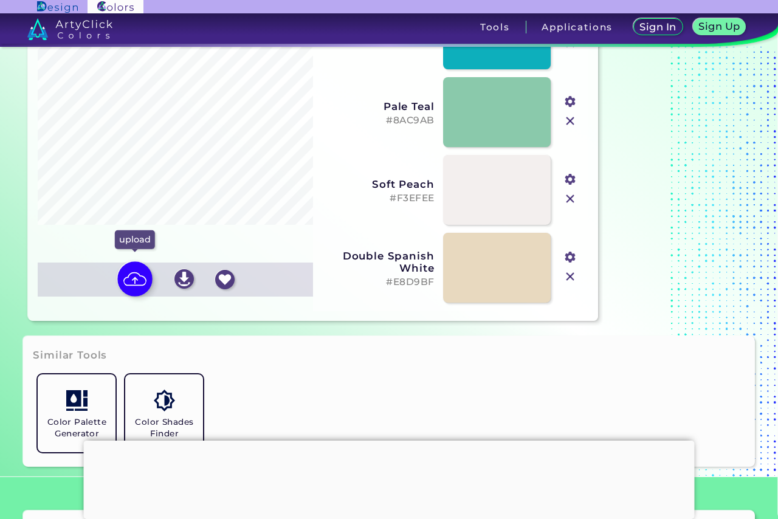  I want to click on h3: Pale Teal, so click(378, 106).